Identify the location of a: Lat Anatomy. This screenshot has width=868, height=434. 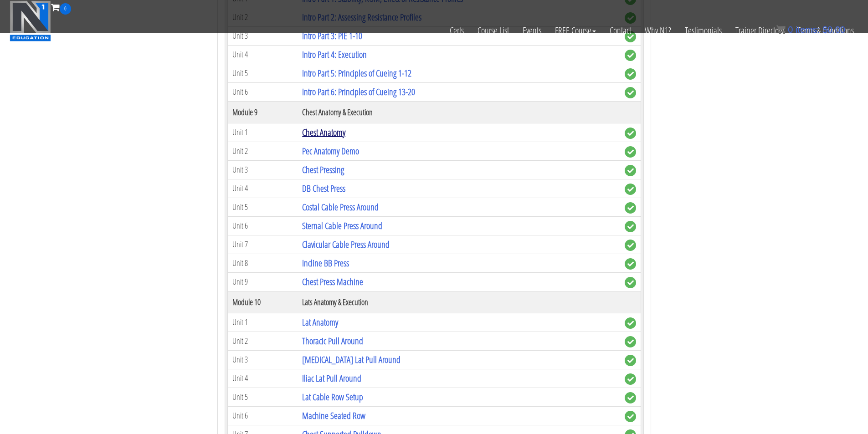
(320, 322).